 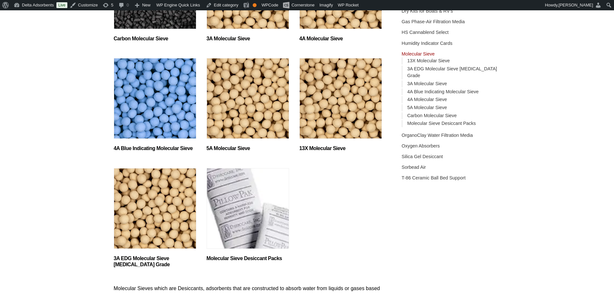 I want to click on div: OK, so click(x=255, y=5).